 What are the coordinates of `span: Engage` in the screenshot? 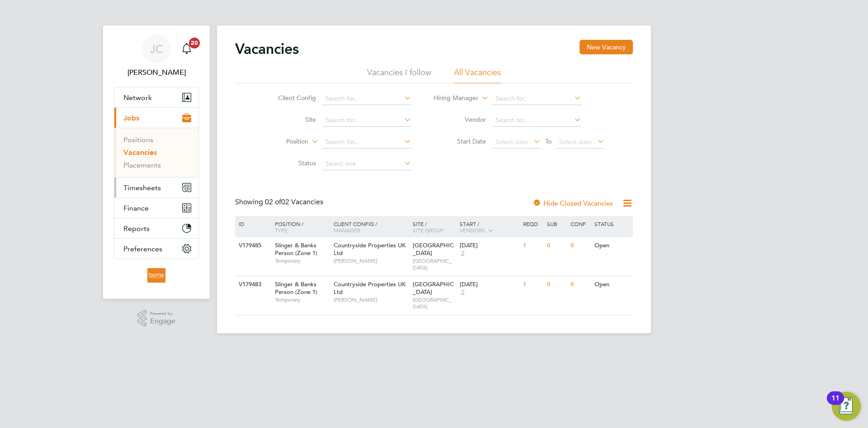 It's located at (163, 321).